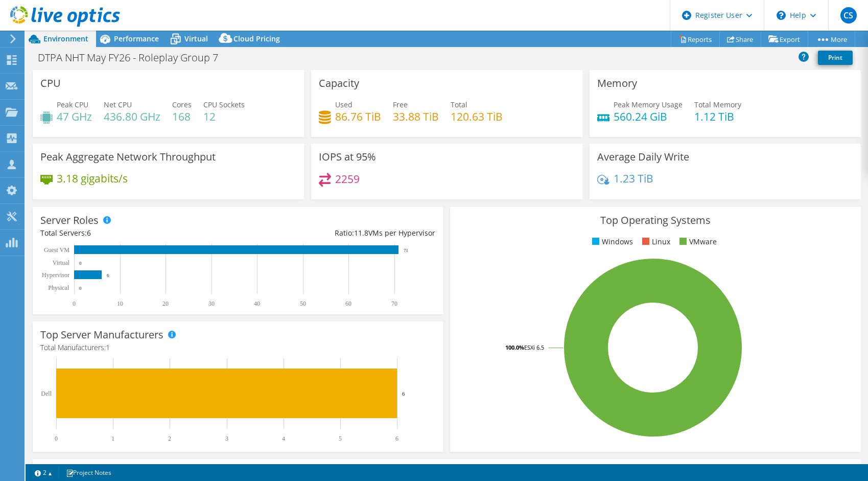  Describe the element at coordinates (107, 347) in the screenshot. I see `span: 1` at that location.